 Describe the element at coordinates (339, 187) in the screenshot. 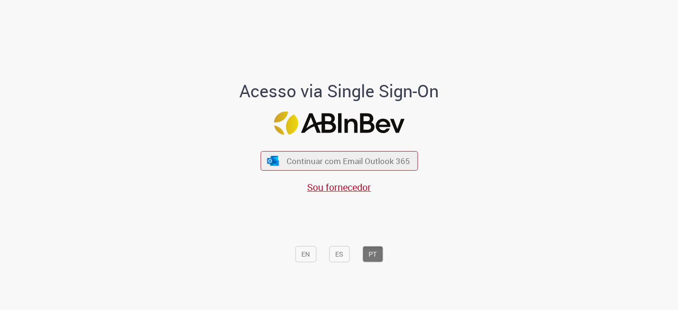

I see `a: Sou fornecedor` at that location.